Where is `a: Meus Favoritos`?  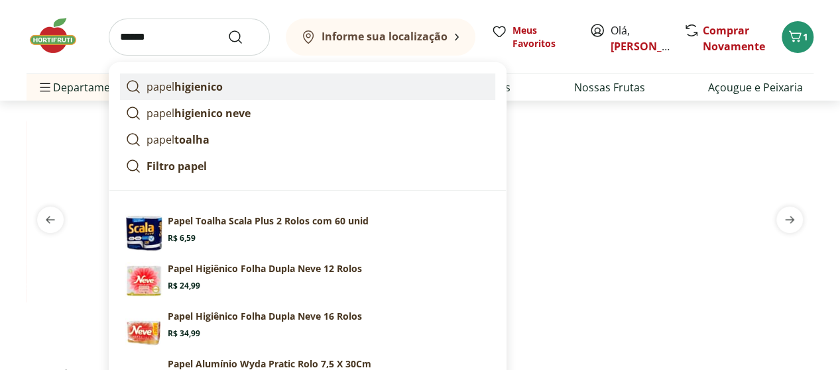 a: Meus Favoritos is located at coordinates (532, 37).